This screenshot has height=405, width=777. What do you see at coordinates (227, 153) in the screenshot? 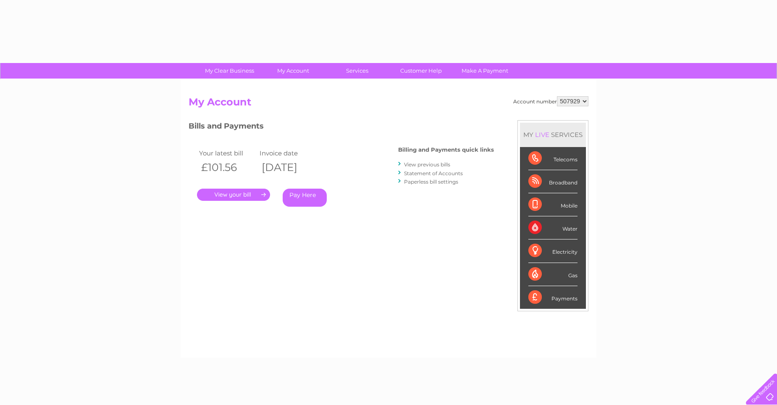
I see `td: Your latest bill` at bounding box center [227, 153].